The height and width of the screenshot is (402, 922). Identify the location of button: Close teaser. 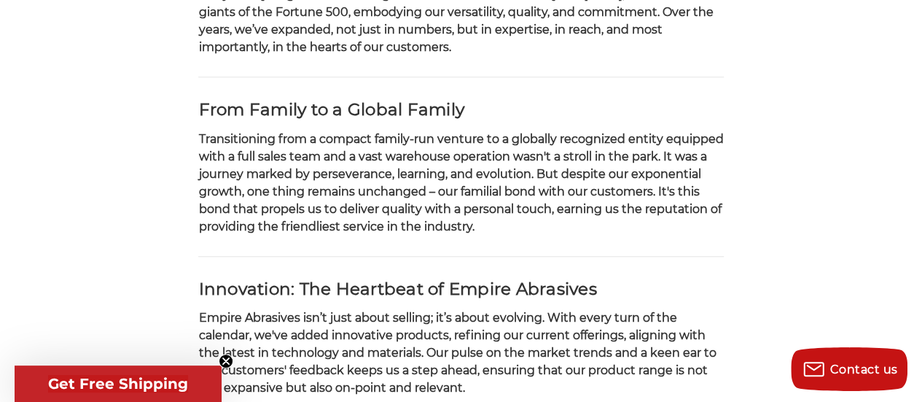
(226, 361).